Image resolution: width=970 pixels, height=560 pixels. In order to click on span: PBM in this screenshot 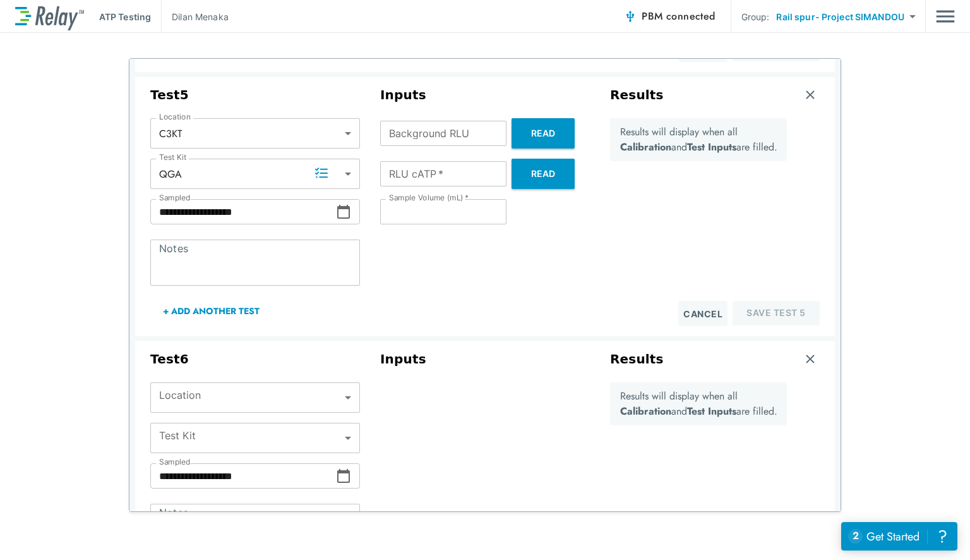, I will do `click(679, 16)`.